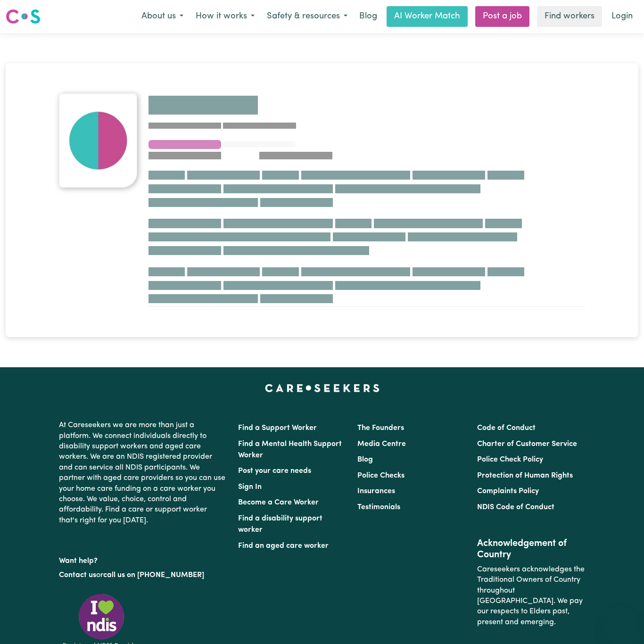 The height and width of the screenshot is (644, 644). I want to click on a: The Founders, so click(380, 428).